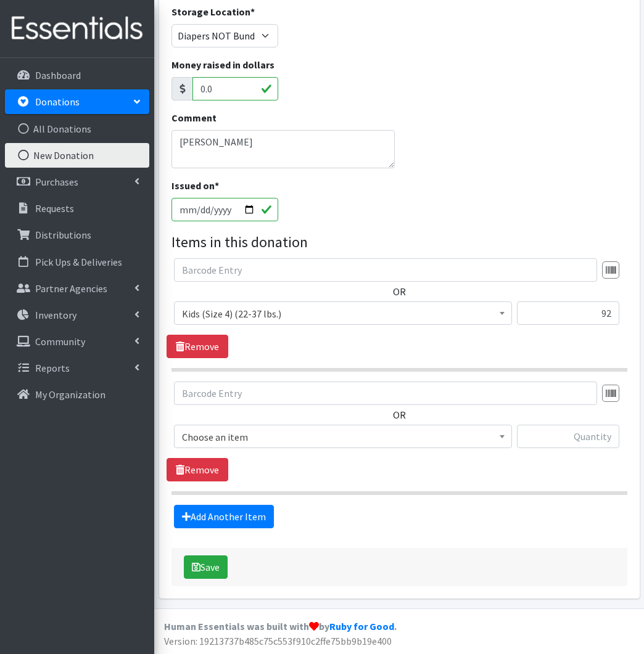 The image size is (644, 654). I want to click on p: Inventory, so click(55, 315).